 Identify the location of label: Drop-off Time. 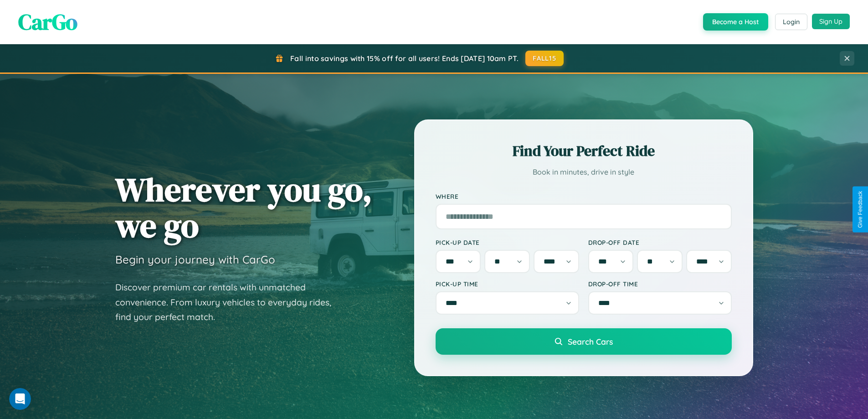
(660, 283).